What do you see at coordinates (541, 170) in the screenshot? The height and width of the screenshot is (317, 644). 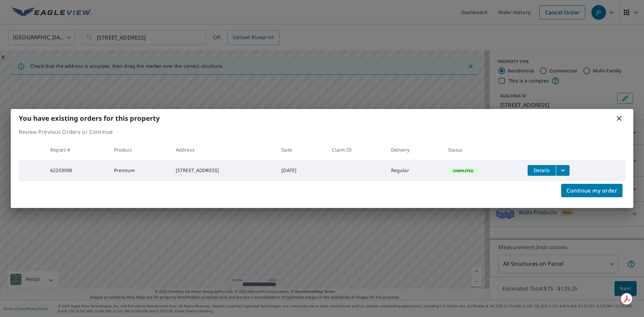 I see `span: Details` at bounding box center [541, 170].